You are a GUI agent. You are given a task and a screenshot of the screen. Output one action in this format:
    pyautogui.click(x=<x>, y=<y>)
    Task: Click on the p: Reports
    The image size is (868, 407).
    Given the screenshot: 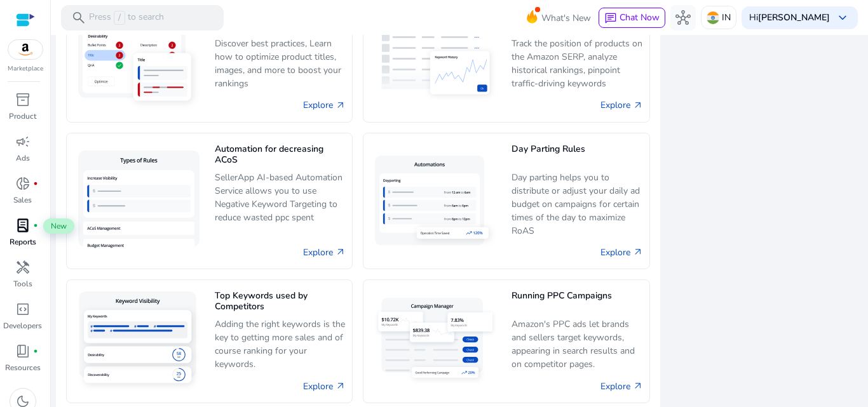 What is the action you would take?
    pyautogui.click(x=23, y=242)
    